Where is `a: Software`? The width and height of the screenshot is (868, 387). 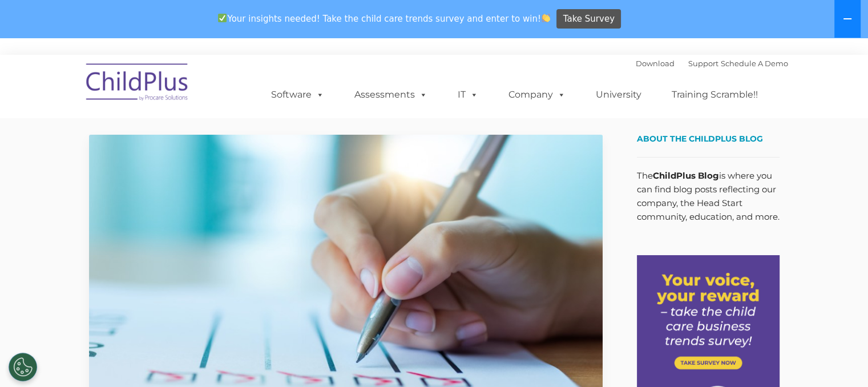
a: Software is located at coordinates (297, 95).